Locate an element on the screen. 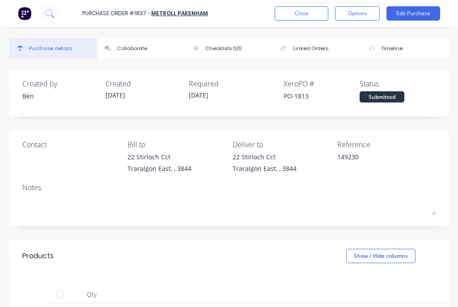  button: Purchase details is located at coordinates (53, 48).